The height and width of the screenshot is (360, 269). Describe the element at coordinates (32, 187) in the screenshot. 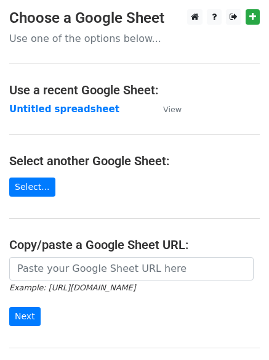

I see `a: Select...` at that location.